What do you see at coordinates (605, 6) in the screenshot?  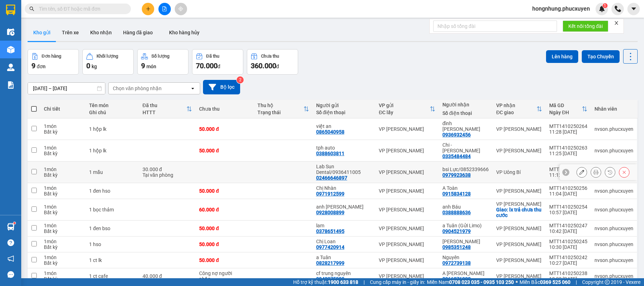 I see `sup: 1` at bounding box center [605, 6].